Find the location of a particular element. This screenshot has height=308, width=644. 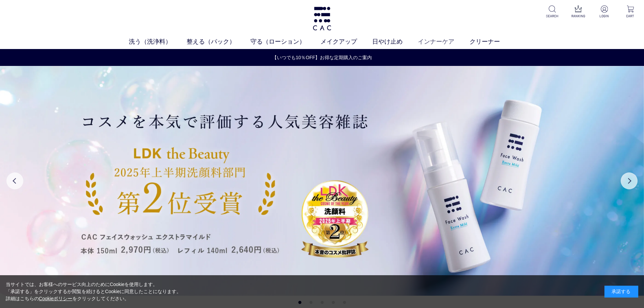

a: Cookieポリシー is located at coordinates (56, 298).